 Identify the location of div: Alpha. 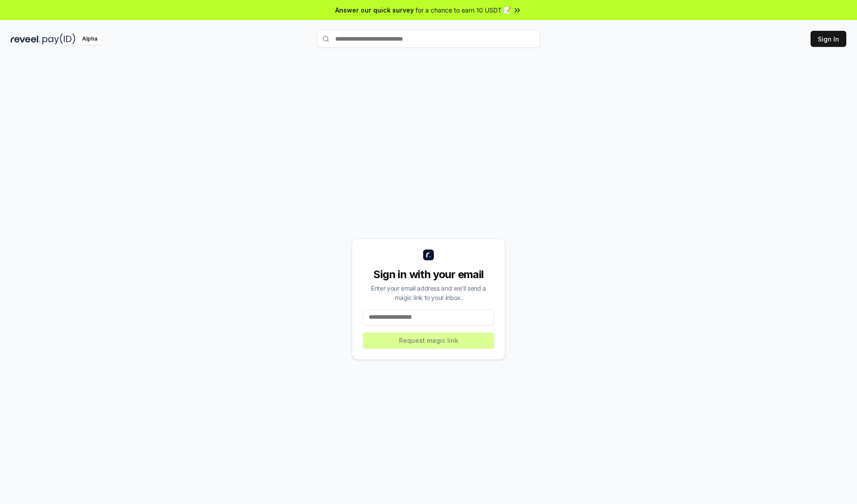
(90, 39).